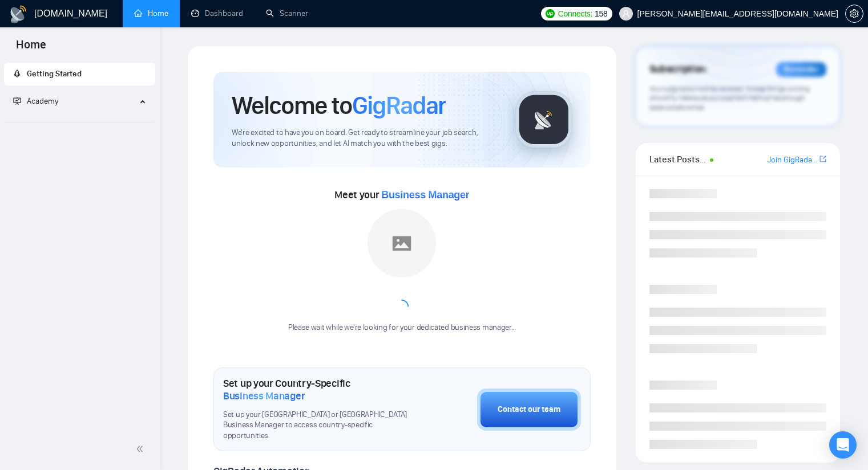 The height and width of the screenshot is (470, 868). Describe the element at coordinates (364, 138) in the screenshot. I see `span: We're excited to have you on board. Get ready to streamline your job search, unlock new opportuni...` at that location.